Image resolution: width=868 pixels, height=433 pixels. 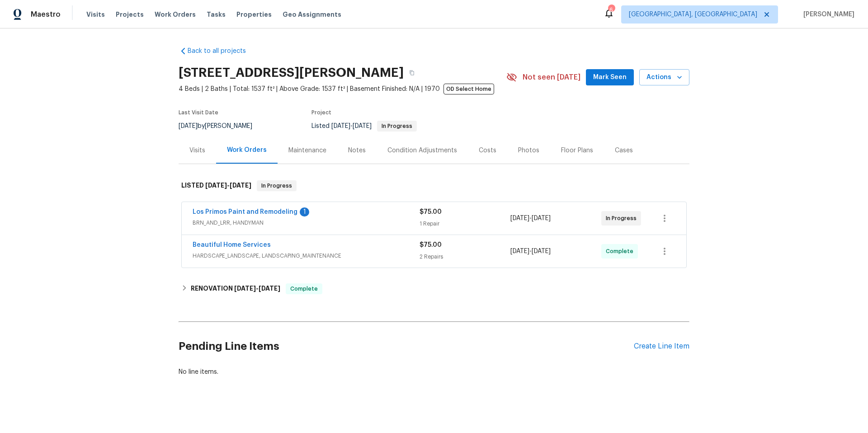 I want to click on div: Photos, so click(x=529, y=150).